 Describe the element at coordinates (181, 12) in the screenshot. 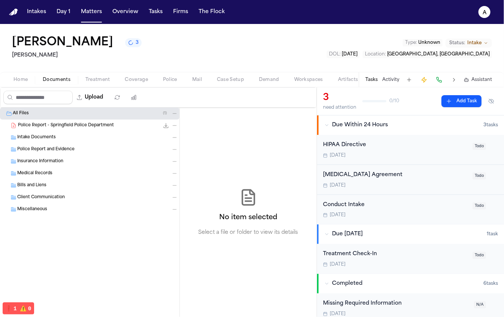

I see `button: Firms` at that location.